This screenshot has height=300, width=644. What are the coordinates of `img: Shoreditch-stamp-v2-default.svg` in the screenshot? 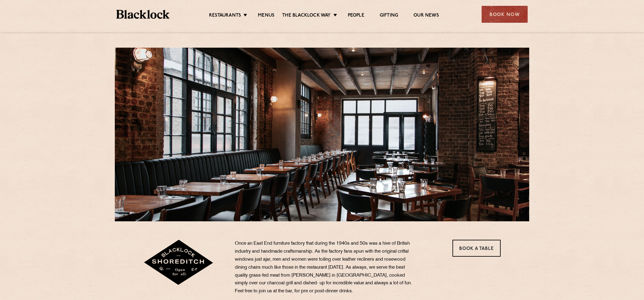 It's located at (179, 263).